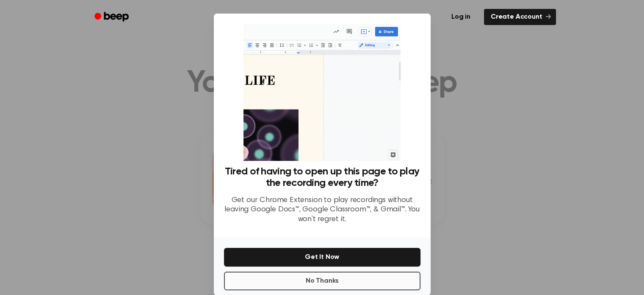 Image resolution: width=644 pixels, height=295 pixels. What do you see at coordinates (461, 17) in the screenshot?
I see `a: Log in` at bounding box center [461, 17].